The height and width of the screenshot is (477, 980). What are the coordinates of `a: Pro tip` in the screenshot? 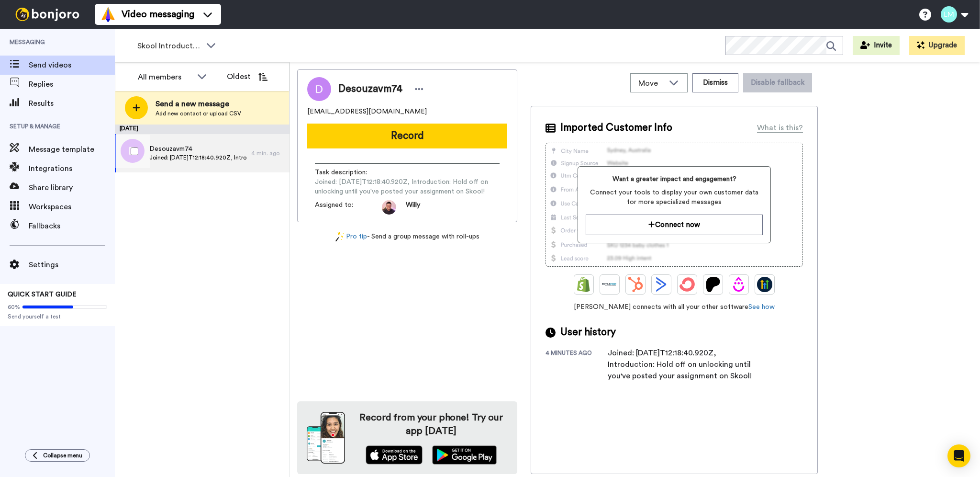 It's located at (352, 237).